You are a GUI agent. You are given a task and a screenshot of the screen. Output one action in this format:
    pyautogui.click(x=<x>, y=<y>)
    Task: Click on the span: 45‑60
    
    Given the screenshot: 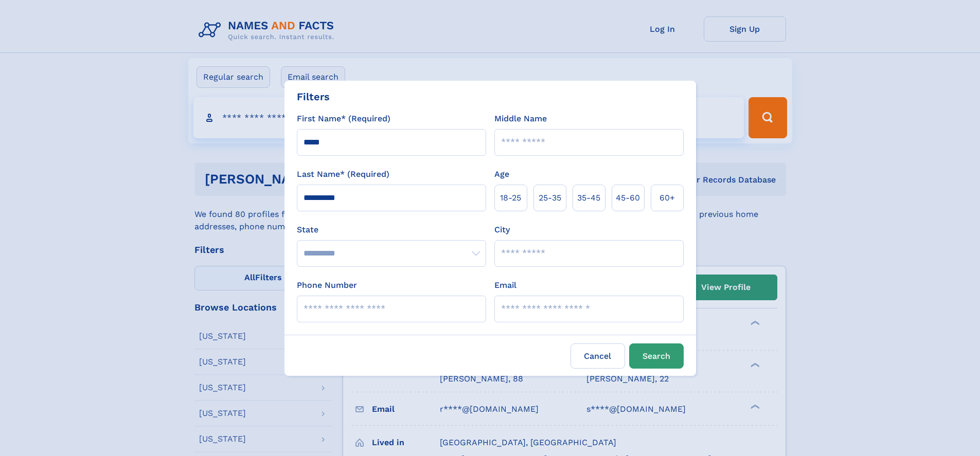 What is the action you would take?
    pyautogui.click(x=628, y=198)
    